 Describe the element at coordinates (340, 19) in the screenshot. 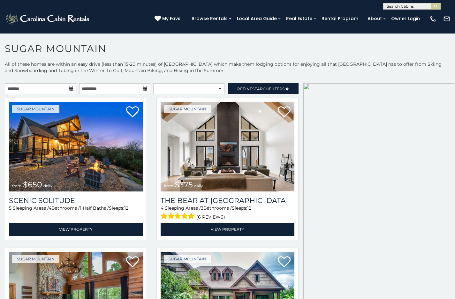

I see `a: Rental Program` at that location.